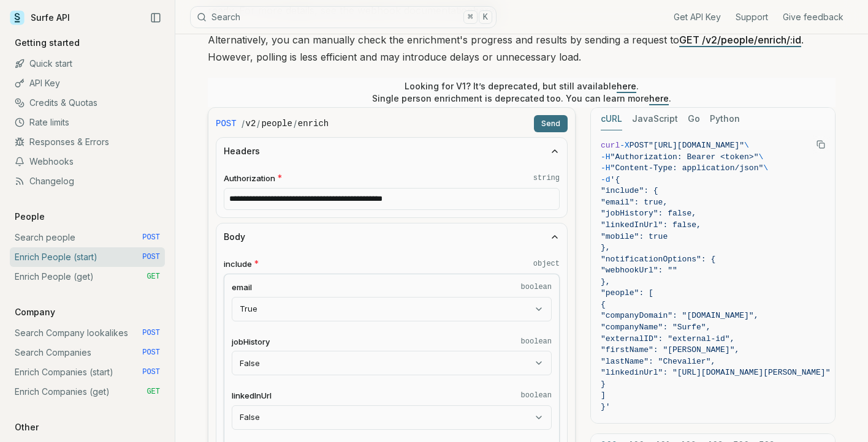 The height and width of the screenshot is (442, 868). What do you see at coordinates (30, 217) in the screenshot?
I see `p: People` at bounding box center [30, 217].